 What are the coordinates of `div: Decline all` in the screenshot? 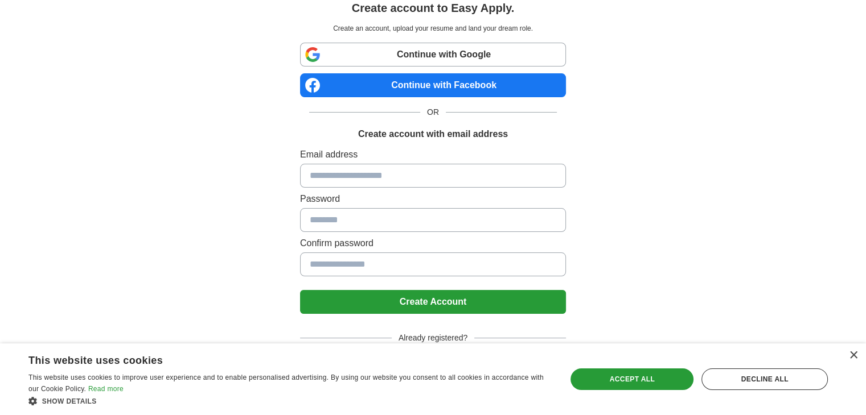 It's located at (764, 380).